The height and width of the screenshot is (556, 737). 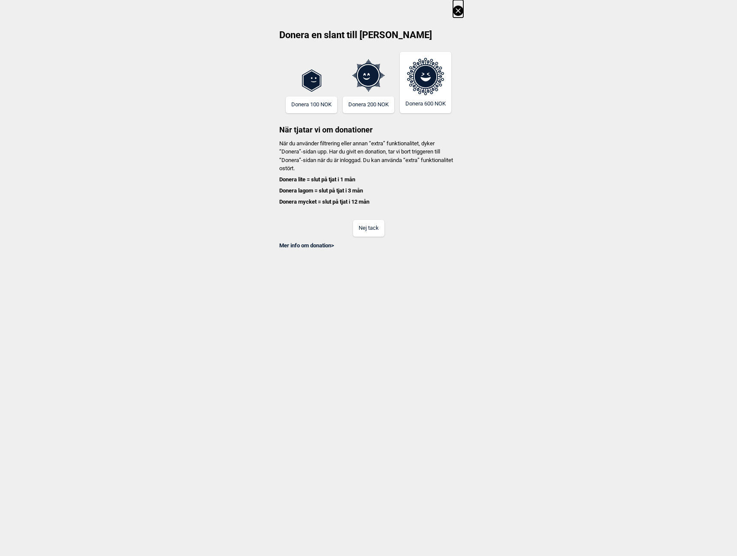 What do you see at coordinates (368, 105) in the screenshot?
I see `button: Donera 200 NOK` at bounding box center [368, 105].